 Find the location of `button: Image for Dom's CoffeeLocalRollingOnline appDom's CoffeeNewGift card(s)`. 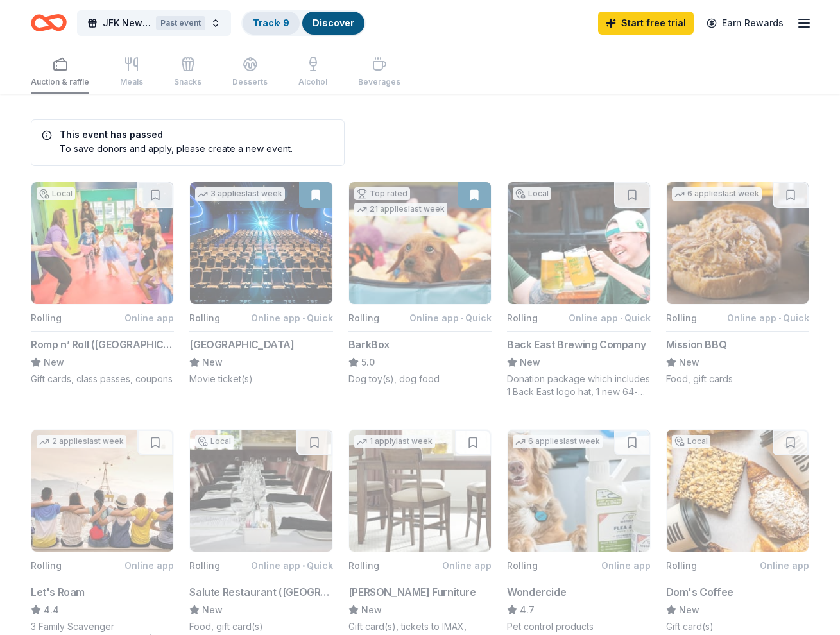

button: Image for Dom's CoffeeLocalRollingOnline appDom's CoffeeNewGift card(s) is located at coordinates (737, 531).